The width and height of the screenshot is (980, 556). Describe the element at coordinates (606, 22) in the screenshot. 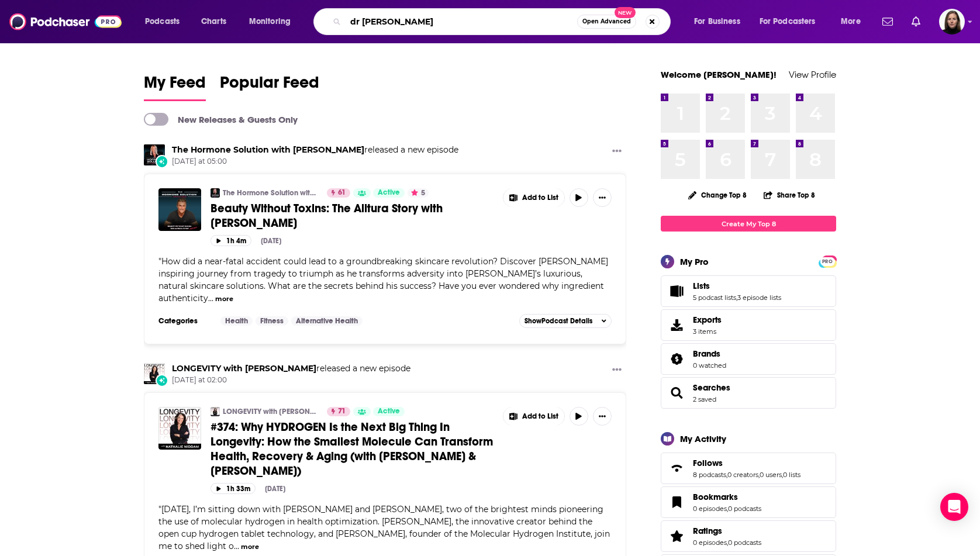

I see `button: Open AdvancedNew` at that location.